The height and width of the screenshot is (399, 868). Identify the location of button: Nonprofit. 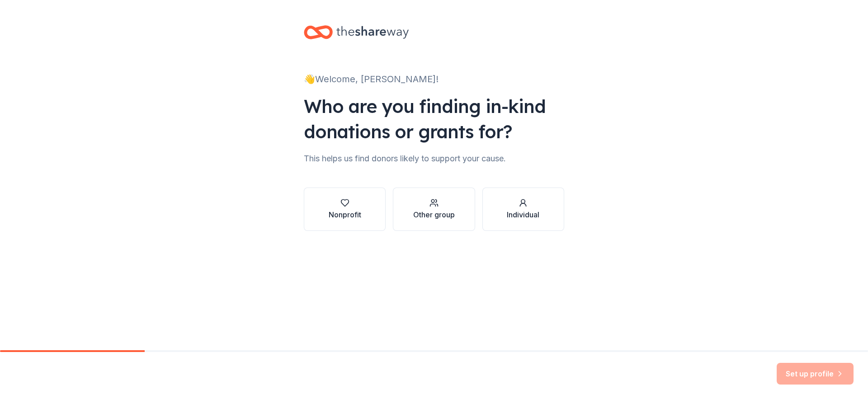
(345, 209).